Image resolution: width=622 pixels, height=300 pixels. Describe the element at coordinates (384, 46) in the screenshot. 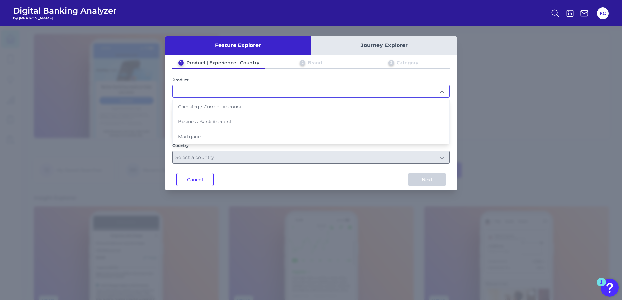

I see `button: Journey Explorer` at that location.